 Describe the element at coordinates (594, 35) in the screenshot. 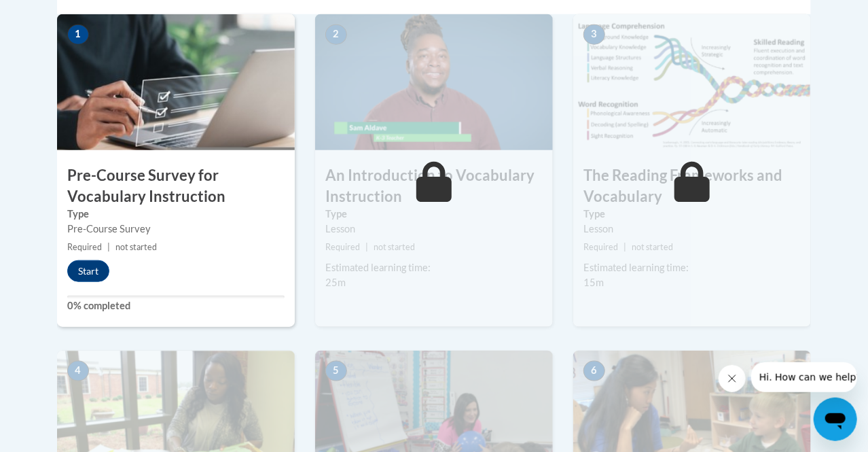

I see `span: 3` at that location.